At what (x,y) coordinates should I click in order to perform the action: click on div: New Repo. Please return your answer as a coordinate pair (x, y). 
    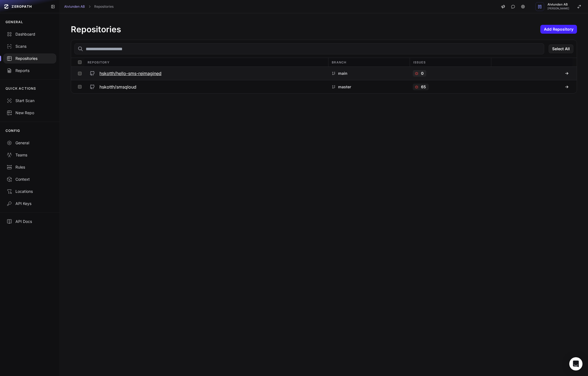
    Looking at the image, I should click on (30, 113).